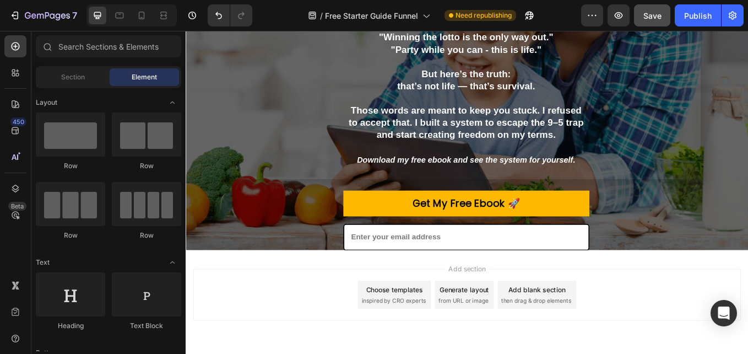 The width and height of the screenshot is (748, 354). I want to click on div: Publish, so click(698, 15).